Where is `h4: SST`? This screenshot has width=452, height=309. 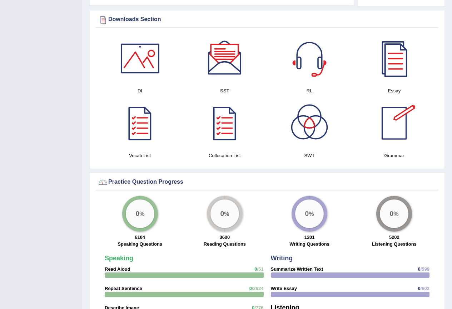
h4: SST is located at coordinates (225, 90).